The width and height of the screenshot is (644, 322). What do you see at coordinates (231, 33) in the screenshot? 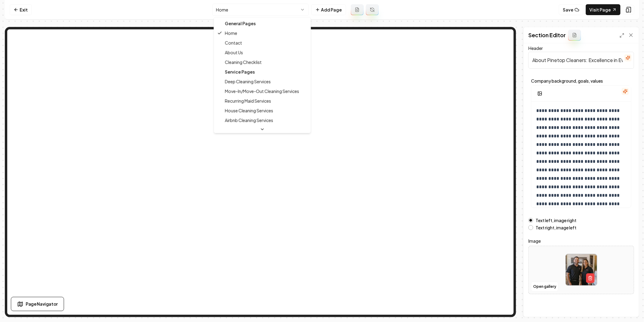
I see `span: Home` at bounding box center [231, 33].